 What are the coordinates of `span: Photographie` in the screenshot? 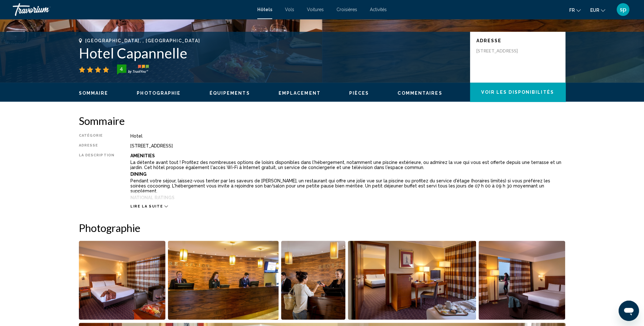 It's located at (158, 93).